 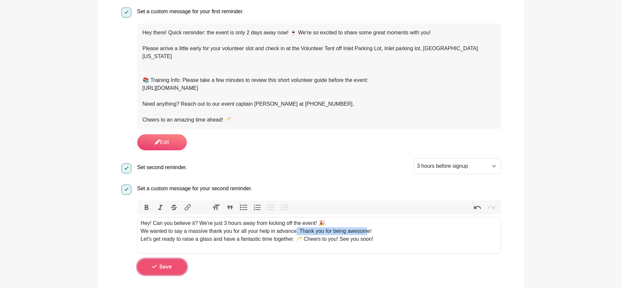 I want to click on button: Redo, so click(x=491, y=207).